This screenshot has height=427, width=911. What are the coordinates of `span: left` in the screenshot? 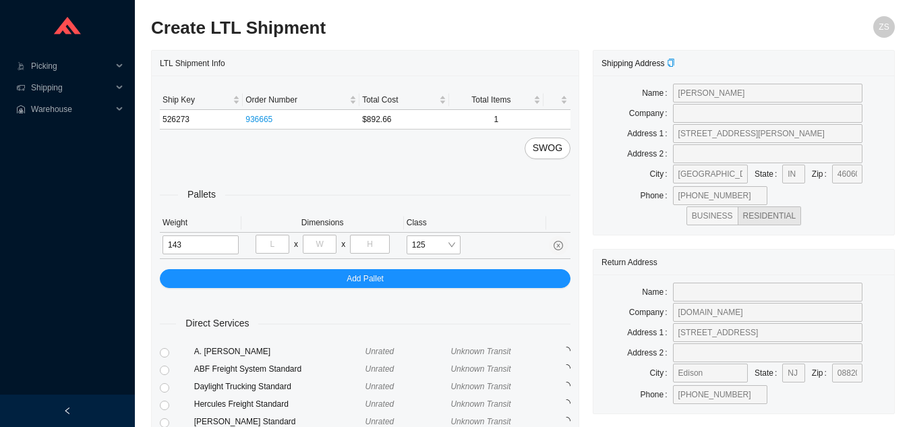 It's located at (67, 411).